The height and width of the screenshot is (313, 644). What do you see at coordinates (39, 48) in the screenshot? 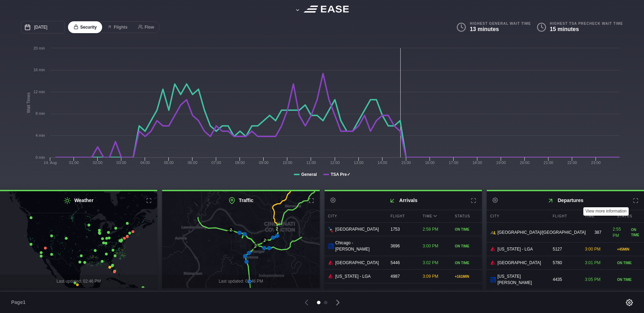
I see `tspan: 20 min` at bounding box center [39, 48].